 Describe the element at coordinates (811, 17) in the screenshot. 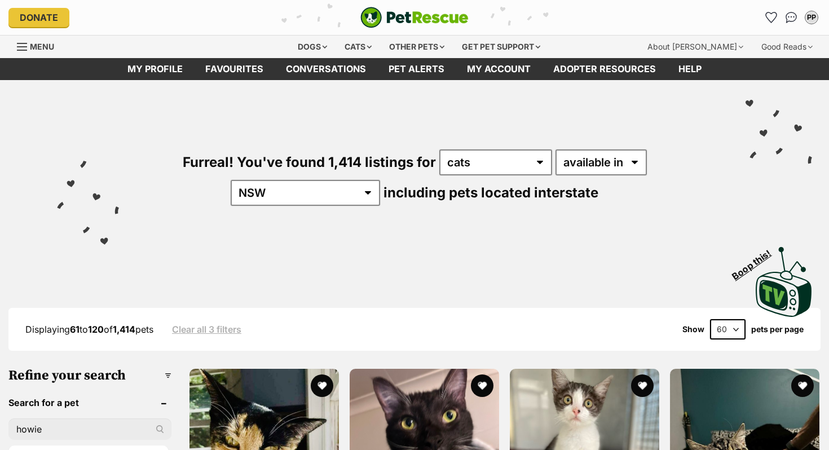

I see `div: PP` at that location.